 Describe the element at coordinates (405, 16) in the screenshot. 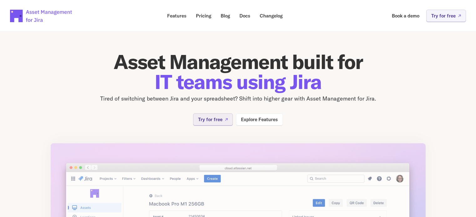

I see `a: Book a demo` at that location.